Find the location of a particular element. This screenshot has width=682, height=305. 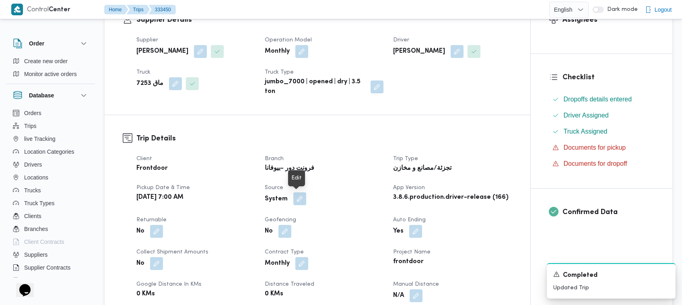

button: live Tracking is located at coordinates (51, 139).